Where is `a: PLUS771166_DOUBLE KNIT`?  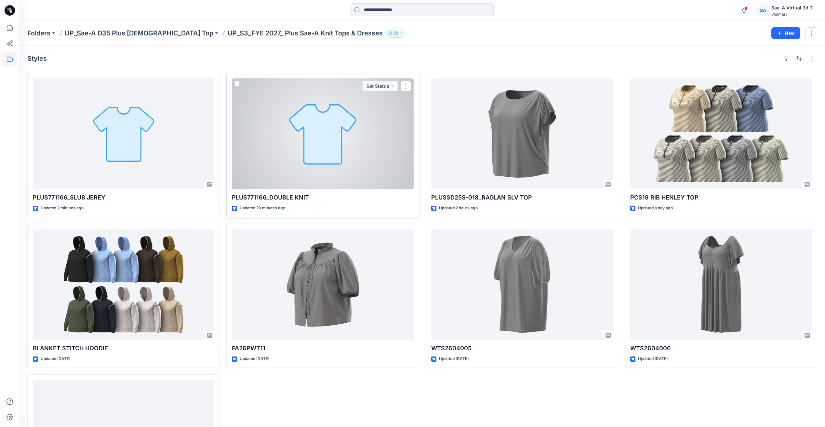
a: PLUS771166_DOUBLE KNIT is located at coordinates (323, 134).